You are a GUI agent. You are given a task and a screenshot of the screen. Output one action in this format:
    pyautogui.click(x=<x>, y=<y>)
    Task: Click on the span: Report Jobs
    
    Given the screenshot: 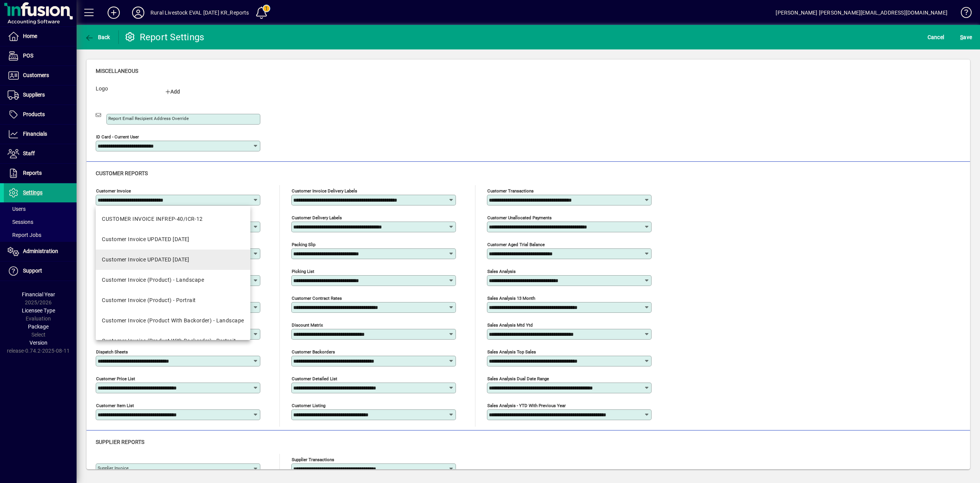 What is the action you would take?
    pyautogui.click(x=24, y=235)
    